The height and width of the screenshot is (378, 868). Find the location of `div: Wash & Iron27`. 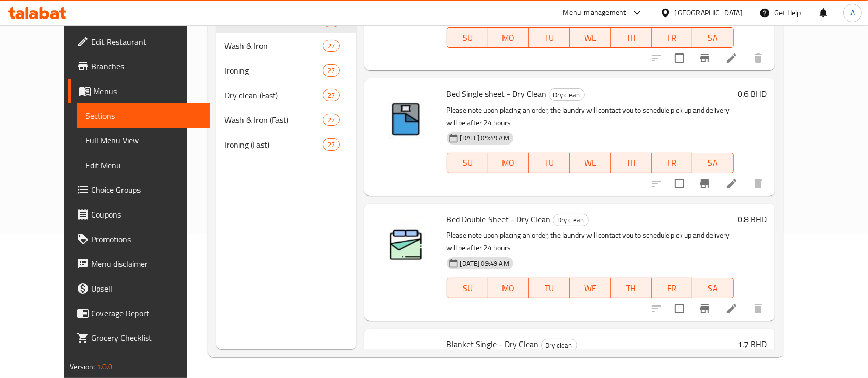

div: Wash & Iron27 is located at coordinates (286, 46).